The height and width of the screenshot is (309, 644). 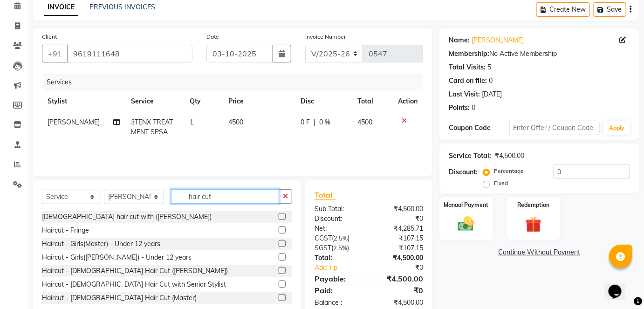 What do you see at coordinates (343, 268) in the screenshot?
I see `a: Add Tip` at bounding box center [343, 268].